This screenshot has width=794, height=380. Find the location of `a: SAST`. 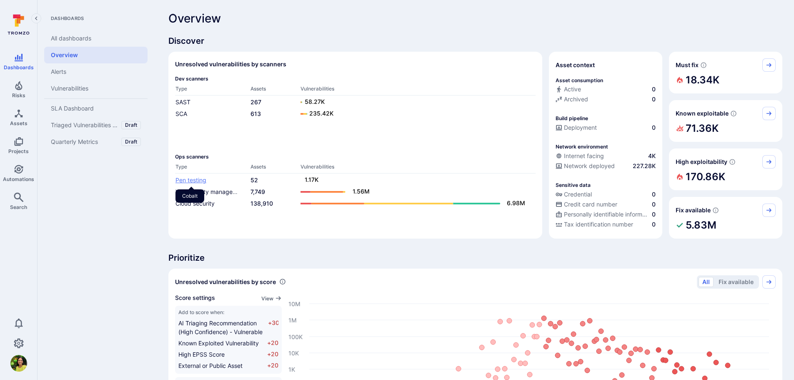

a: SAST is located at coordinates (183, 102).